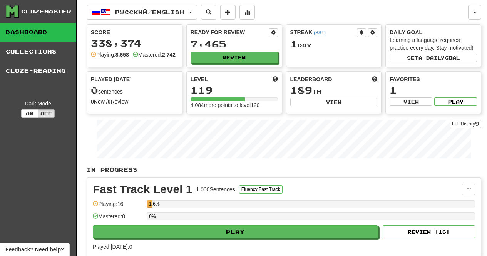 This screenshot has width=487, height=256. Describe the element at coordinates (429, 232) in the screenshot. I see `button: Review (16)` at that location.